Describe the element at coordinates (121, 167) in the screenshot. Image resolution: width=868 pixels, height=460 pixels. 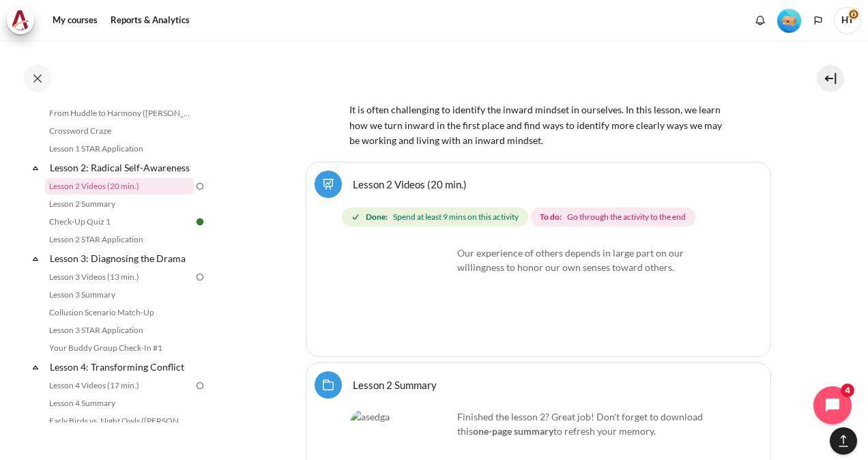
I see `a: Lesson 2: Radical Self-Awareness` at that location.